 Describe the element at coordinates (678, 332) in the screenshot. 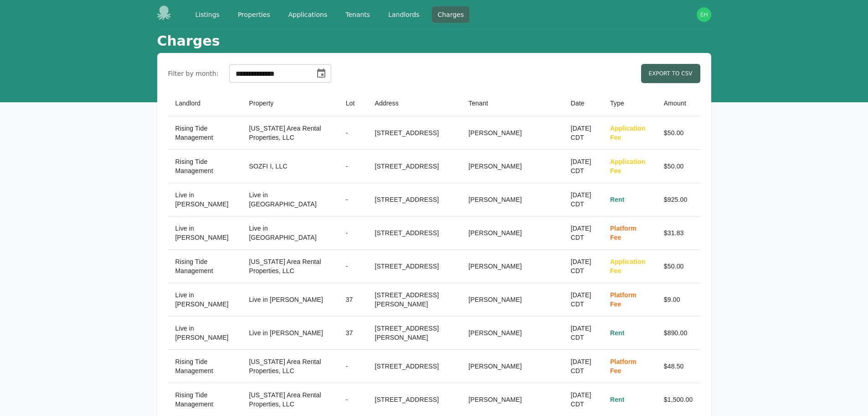

I see `td: $890.00` at that location.